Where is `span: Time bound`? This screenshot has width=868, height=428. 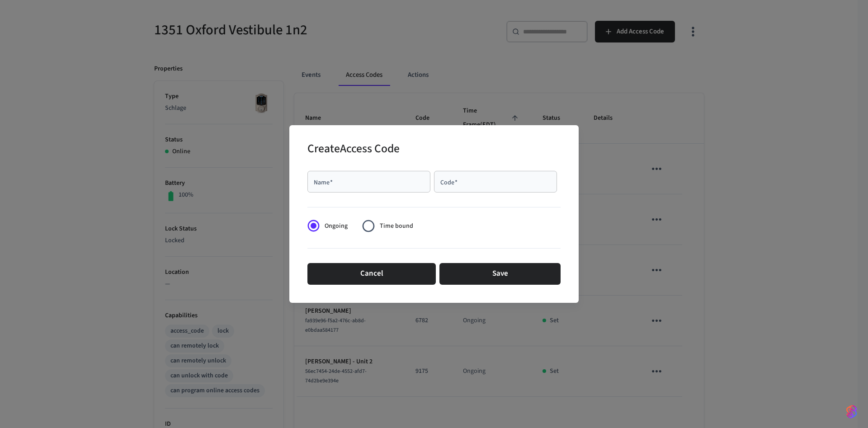 span: Time bound is located at coordinates (397, 226).